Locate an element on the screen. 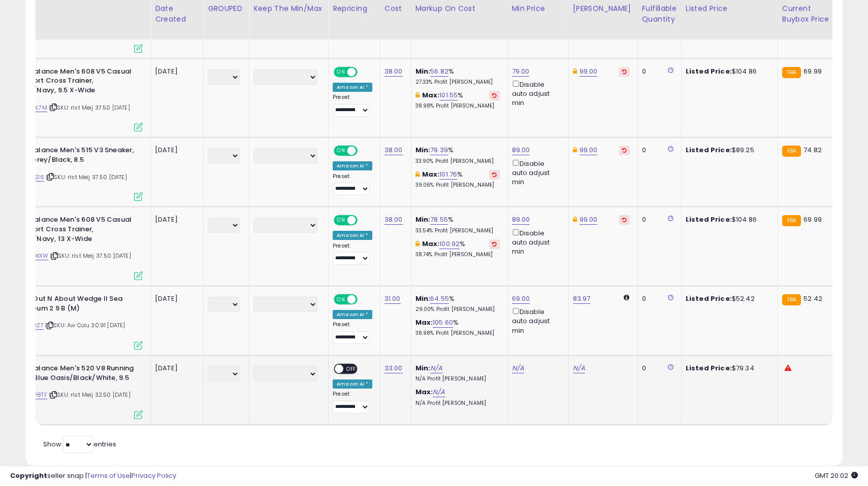 This screenshot has height=486, width=868. a: 83.97 is located at coordinates (581, 299).